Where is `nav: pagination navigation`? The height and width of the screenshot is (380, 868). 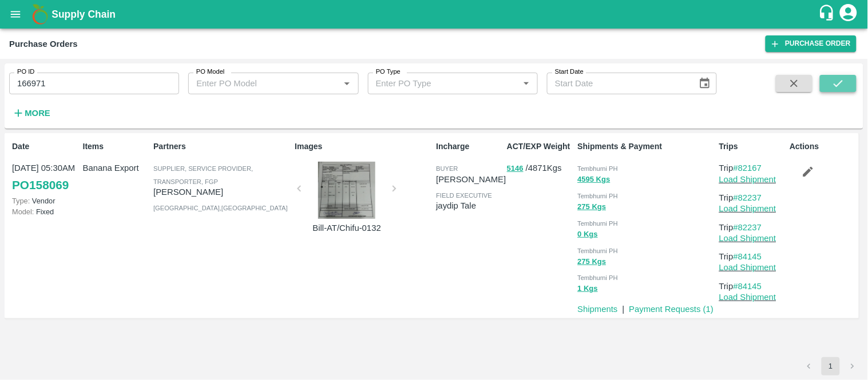 nav: pagination navigation is located at coordinates (831, 366).